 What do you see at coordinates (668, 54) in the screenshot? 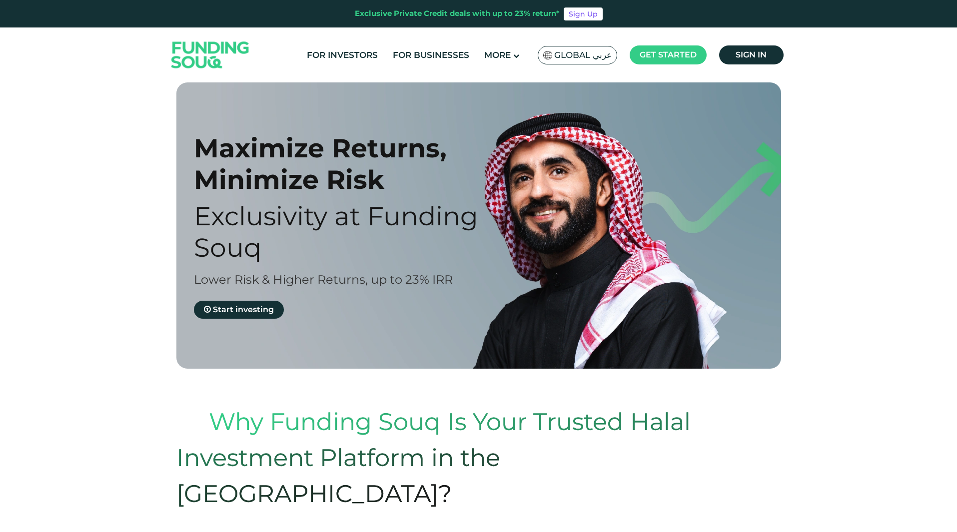
I see `span: Get started` at bounding box center [668, 54].